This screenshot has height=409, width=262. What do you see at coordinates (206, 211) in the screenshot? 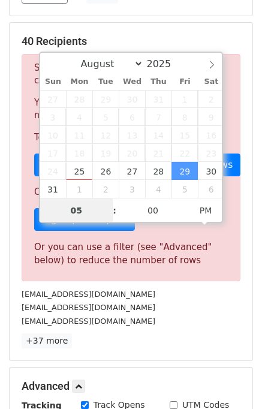
I see `span: Click to toggle` at bounding box center [206, 211].